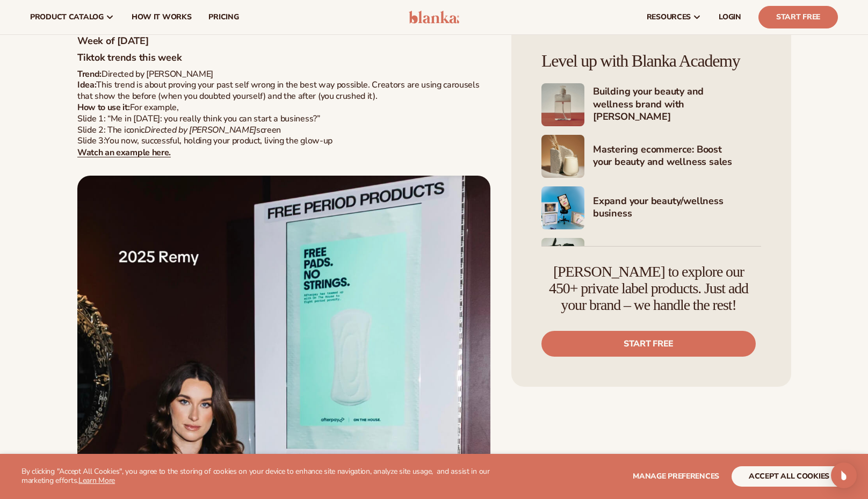  What do you see at coordinates (257, 476) in the screenshot?
I see `p: By clicking "Accept All Cookies", you agree to the storing of cookies on your device to enhance s...` at bounding box center [257, 476].